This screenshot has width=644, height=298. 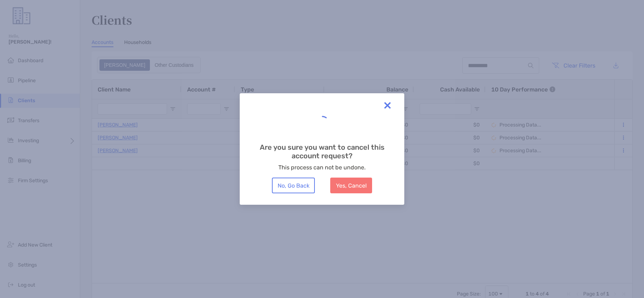 What do you see at coordinates (322, 167) in the screenshot?
I see `p: This process can not be undone.` at bounding box center [322, 167].